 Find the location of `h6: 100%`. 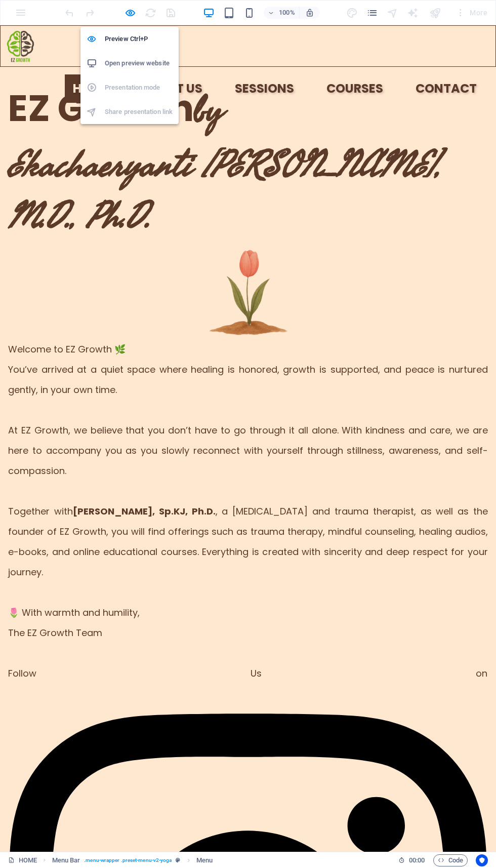

h6: 100% is located at coordinates (287, 13).